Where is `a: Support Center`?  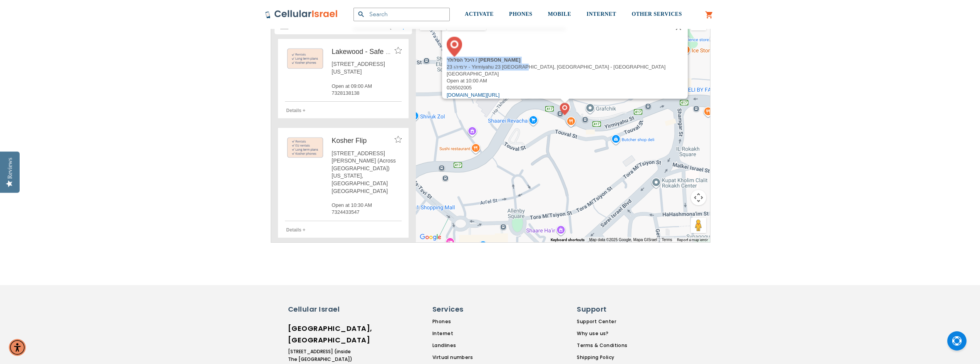
a: Support Center is located at coordinates (602, 322).